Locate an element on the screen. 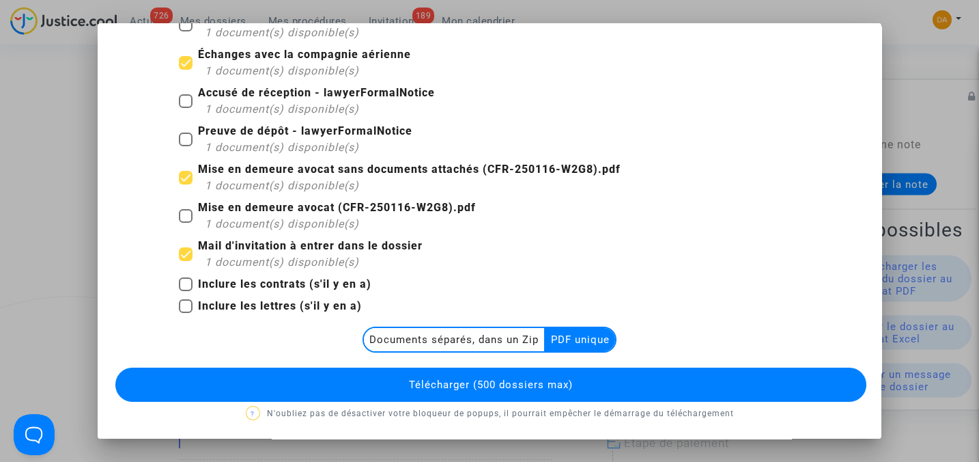  b: Inclure les contrats (s'il y en a) is located at coordinates (285, 283).